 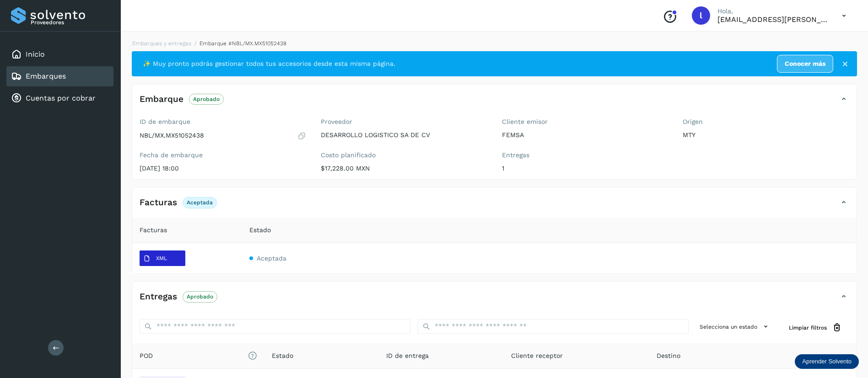 What do you see at coordinates (198, 355) in the screenshot?
I see `span: POD` at bounding box center [198, 355].